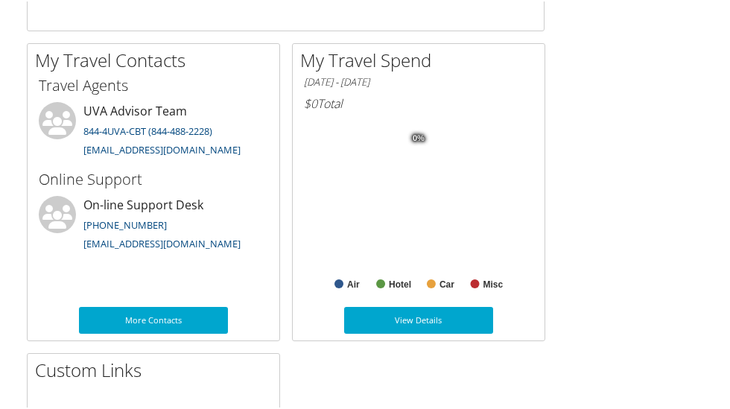 The image size is (730, 409). I want to click on h3: Online Support, so click(154, 178).